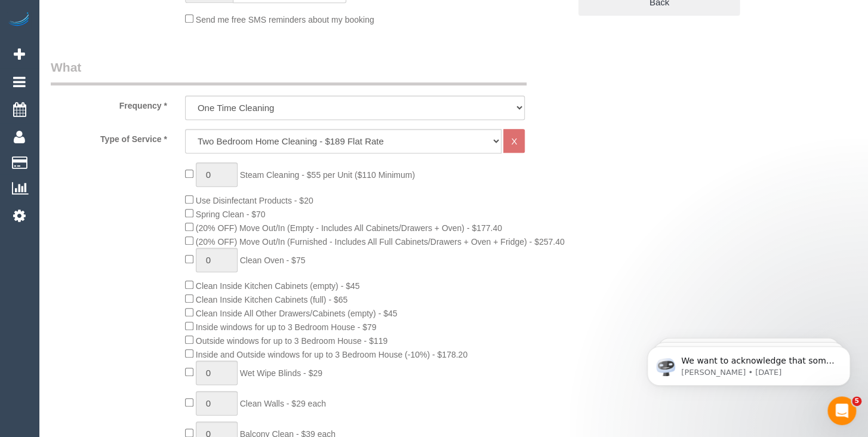  What do you see at coordinates (327, 175) in the screenshot?
I see `span: Steam Cleaning - $55 per Unit ($110 Minimum)` at bounding box center [327, 175].